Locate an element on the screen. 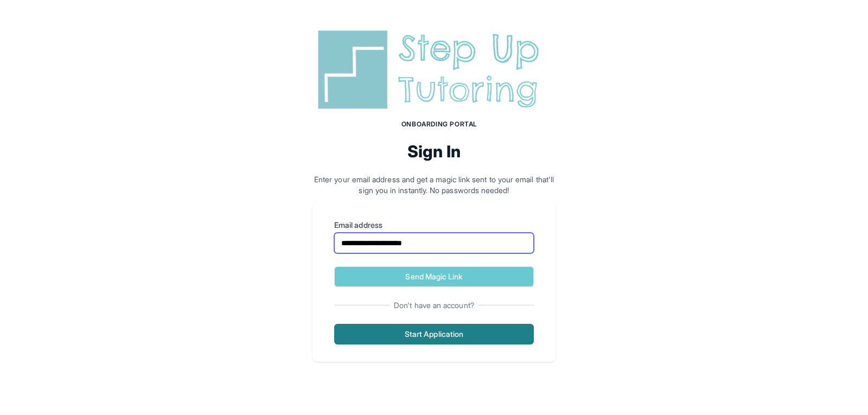 This screenshot has width=868, height=415. img: Step Up Tutoring horizontal logo is located at coordinates (434, 69).